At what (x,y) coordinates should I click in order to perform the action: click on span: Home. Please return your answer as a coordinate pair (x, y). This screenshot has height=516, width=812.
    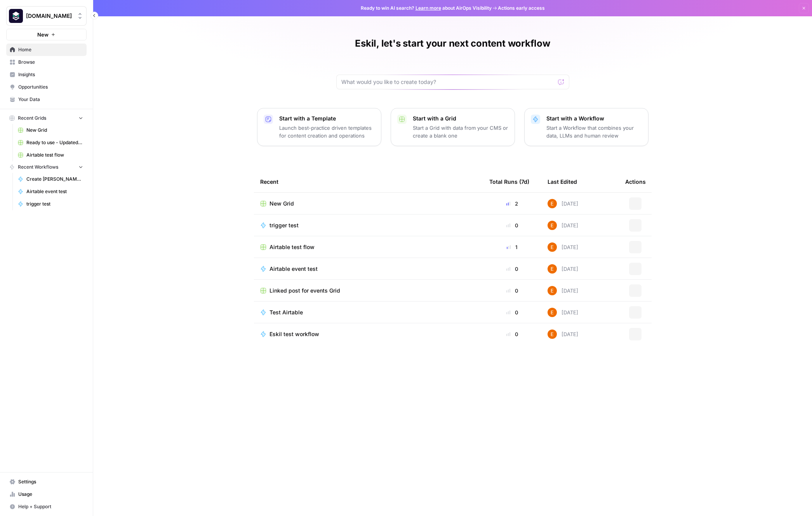
    Looking at the image, I should click on (50, 50).